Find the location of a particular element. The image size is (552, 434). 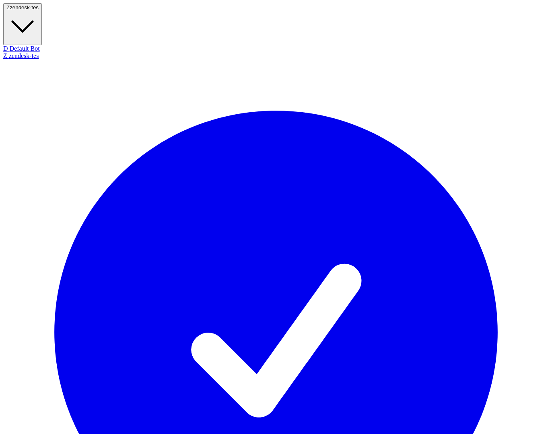

button: Zzendesk-tes is located at coordinates (23, 24).